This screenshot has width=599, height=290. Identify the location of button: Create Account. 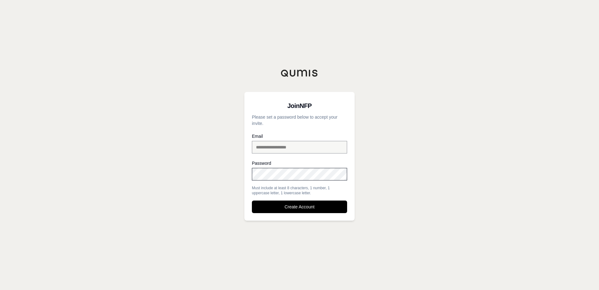
(300, 206).